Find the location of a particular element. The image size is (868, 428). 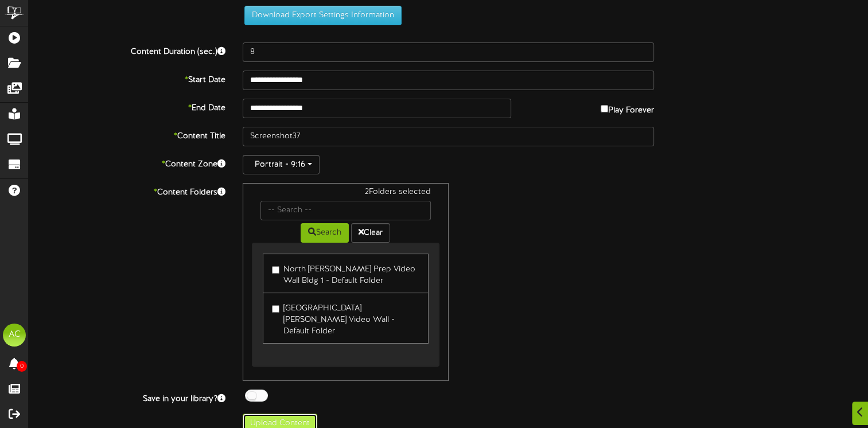

label: Content Folders is located at coordinates (127, 191).